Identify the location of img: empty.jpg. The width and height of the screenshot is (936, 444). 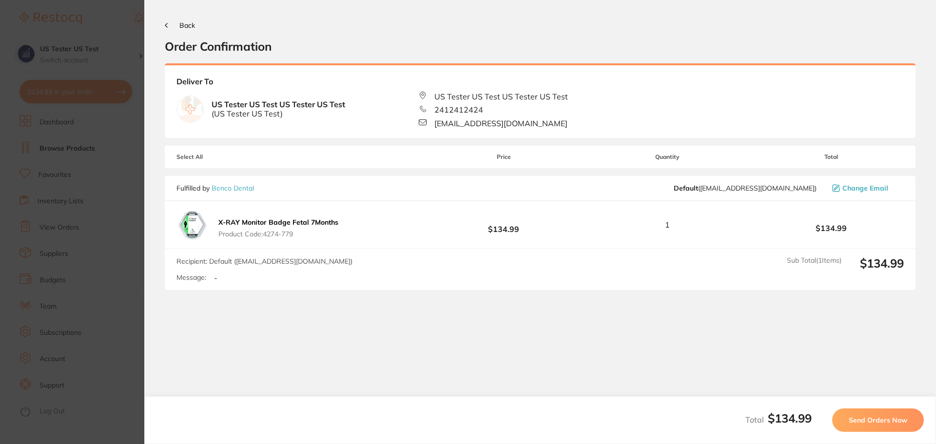
(190, 109).